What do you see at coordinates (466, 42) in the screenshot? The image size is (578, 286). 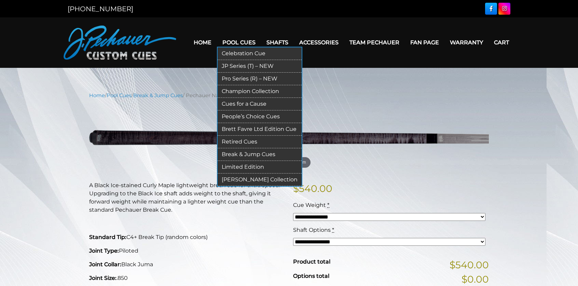 I see `a: Warranty` at bounding box center [466, 42].